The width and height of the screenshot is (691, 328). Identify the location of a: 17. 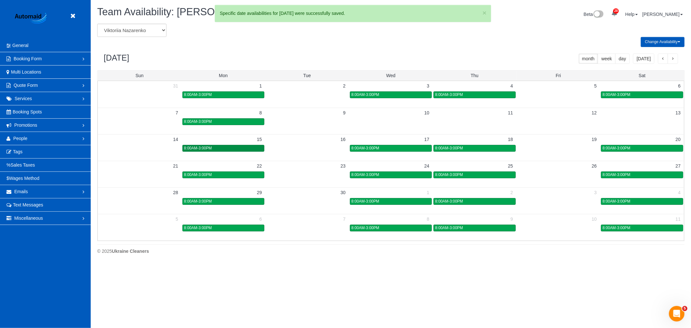
(427, 139).